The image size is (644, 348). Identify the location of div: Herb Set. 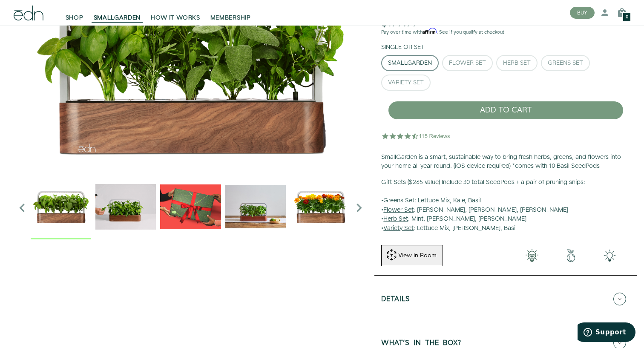
(517, 63).